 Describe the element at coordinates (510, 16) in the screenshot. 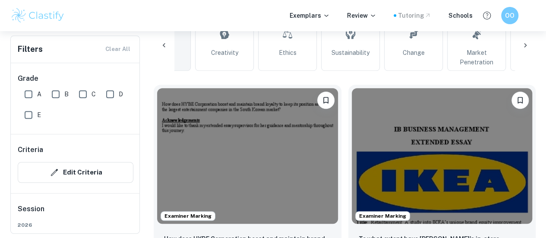

I see `h6: OO` at that location.